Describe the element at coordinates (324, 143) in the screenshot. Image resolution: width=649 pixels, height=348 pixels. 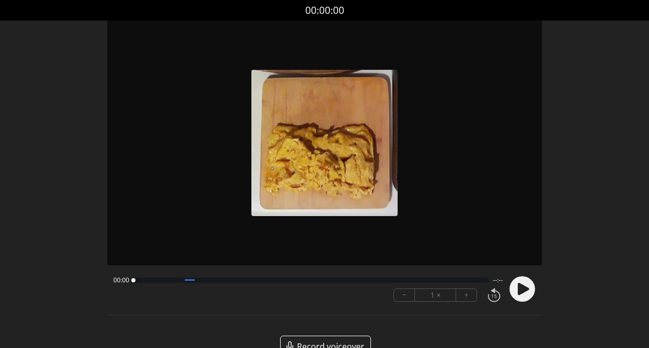
I see `img: Poster Image` at that location.